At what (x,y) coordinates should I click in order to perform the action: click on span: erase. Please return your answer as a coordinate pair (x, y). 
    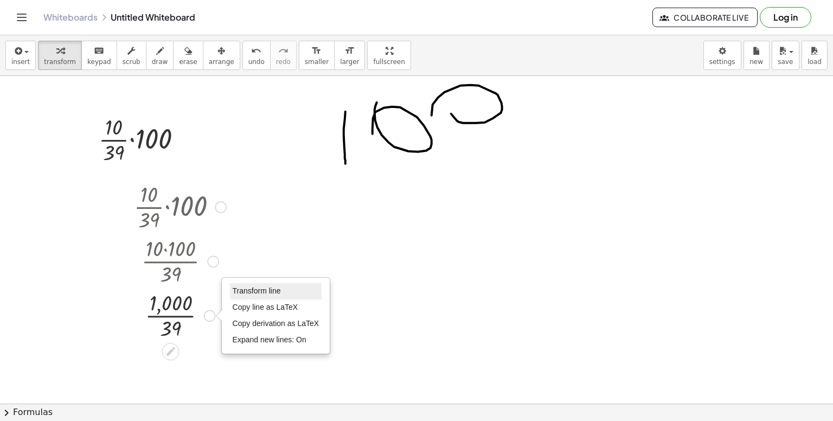
    Looking at the image, I should click on (188, 62).